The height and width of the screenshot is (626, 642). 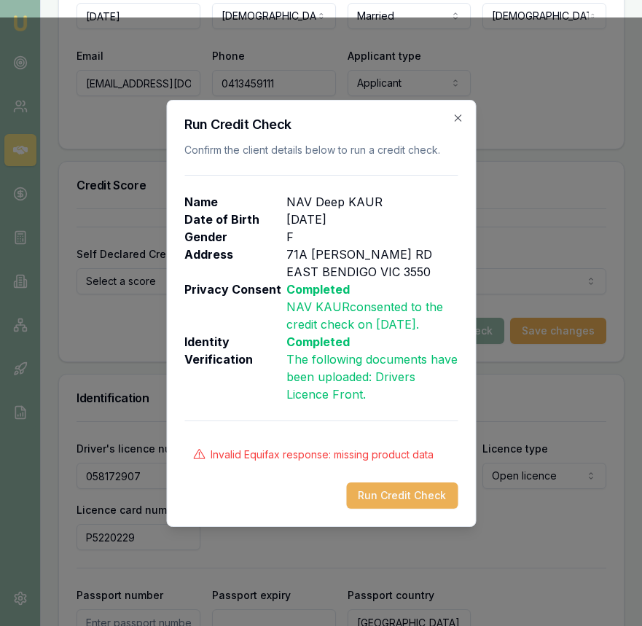 I want to click on button: Run Credit Check, so click(x=402, y=496).